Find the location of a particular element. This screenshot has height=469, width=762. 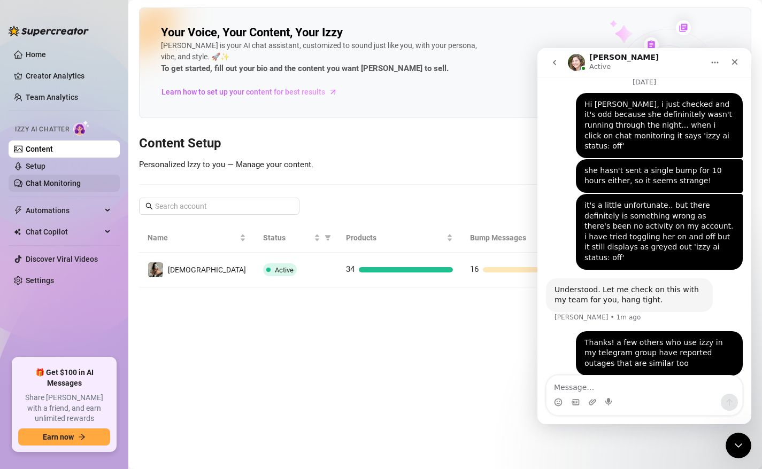

button: Start recording is located at coordinates (72, 354).